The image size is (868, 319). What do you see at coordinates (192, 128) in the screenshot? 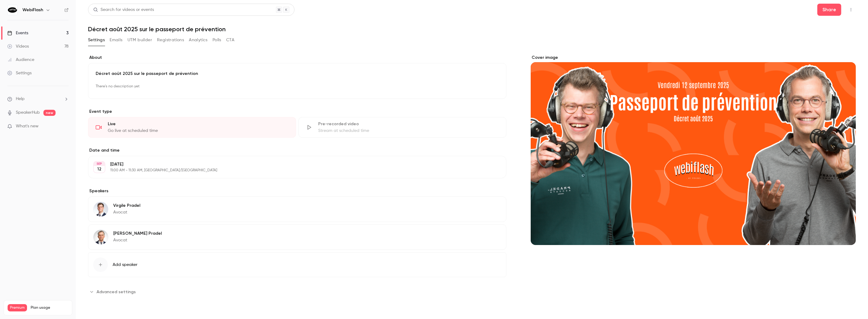
I see `div: LiveGo live at scheduled time` at bounding box center [192, 128].